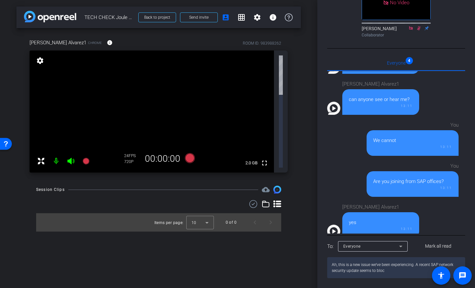  What do you see at coordinates (441, 276) in the screenshot?
I see `mat-icon: accessibility` at bounding box center [441, 276].